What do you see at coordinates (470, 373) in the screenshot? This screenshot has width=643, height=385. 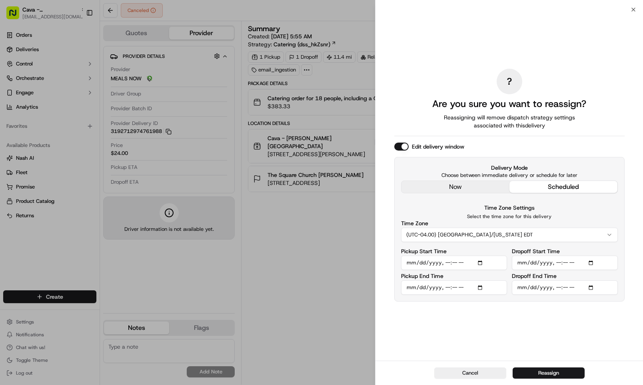 I see `button: Cancel` at bounding box center [470, 373].